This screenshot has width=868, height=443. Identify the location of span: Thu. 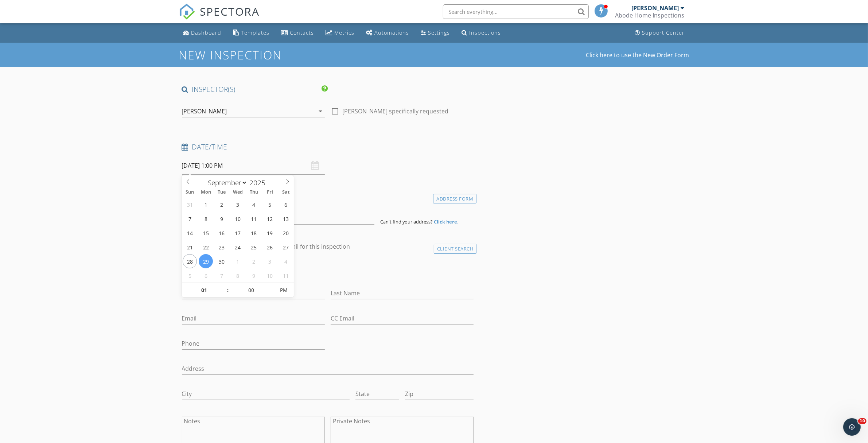
(254, 192).